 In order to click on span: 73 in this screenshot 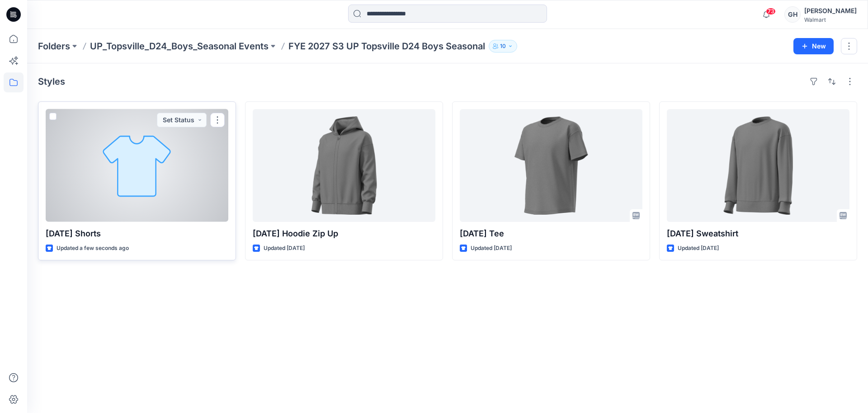, I will do `click(771, 12)`.